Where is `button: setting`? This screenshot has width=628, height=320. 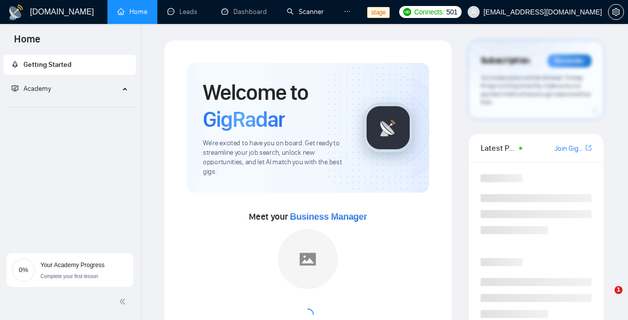
button: setting is located at coordinates (616, 12).